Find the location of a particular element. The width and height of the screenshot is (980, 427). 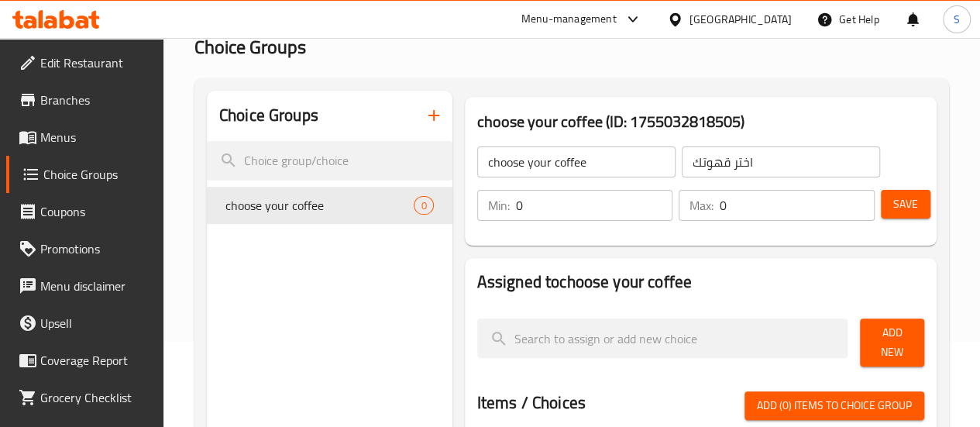

span: Upsell is located at coordinates (95, 323).